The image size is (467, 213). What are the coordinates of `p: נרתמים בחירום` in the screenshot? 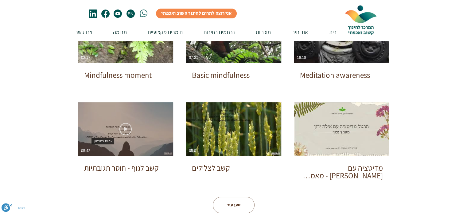 It's located at (219, 32).